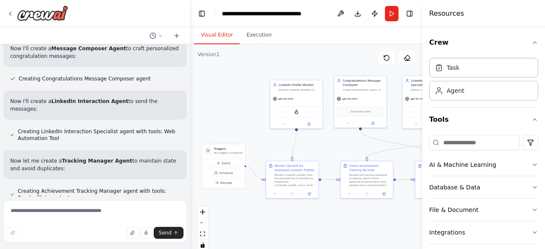  Describe the element at coordinates (484, 165) in the screenshot. I see `button: AI & Machine Learning` at that location.